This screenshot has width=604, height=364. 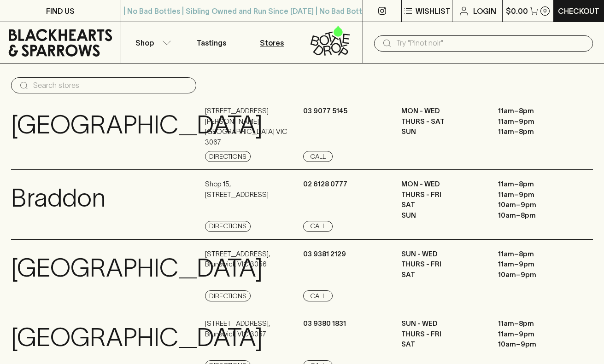 What do you see at coordinates (151, 42) in the screenshot?
I see `button: Shop` at bounding box center [151, 42].